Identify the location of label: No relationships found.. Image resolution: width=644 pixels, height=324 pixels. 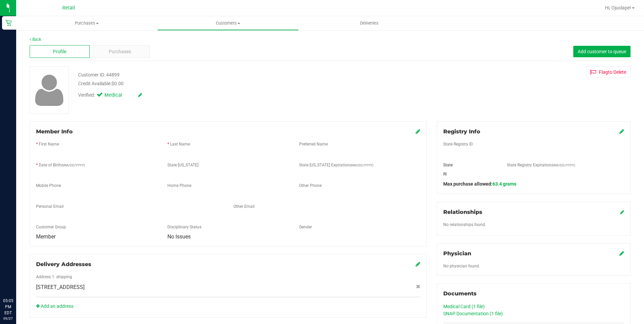
(464, 225).